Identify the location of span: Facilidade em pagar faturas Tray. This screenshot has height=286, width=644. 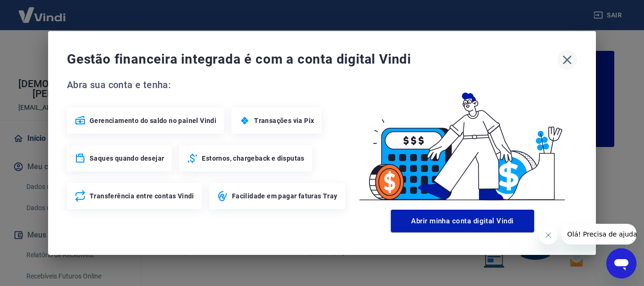
(285, 196).